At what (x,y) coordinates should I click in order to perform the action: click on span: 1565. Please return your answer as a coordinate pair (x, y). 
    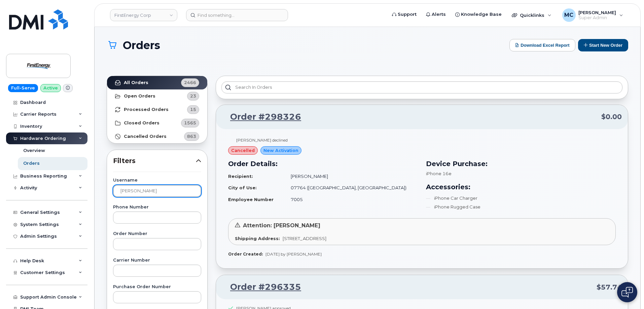
    Looking at the image, I should click on (190, 123).